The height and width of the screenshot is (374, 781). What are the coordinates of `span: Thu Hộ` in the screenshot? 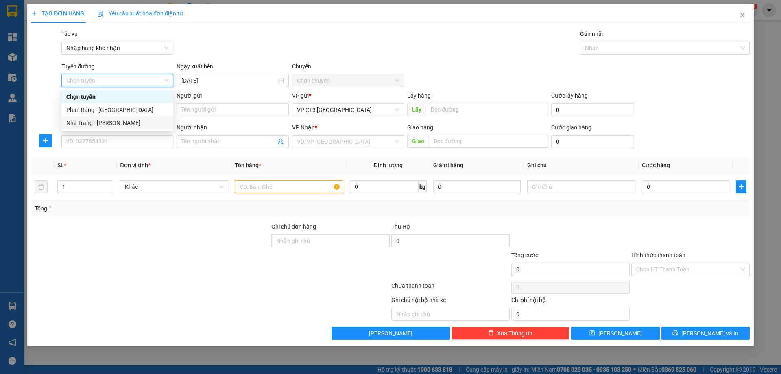 It's located at (401, 227).